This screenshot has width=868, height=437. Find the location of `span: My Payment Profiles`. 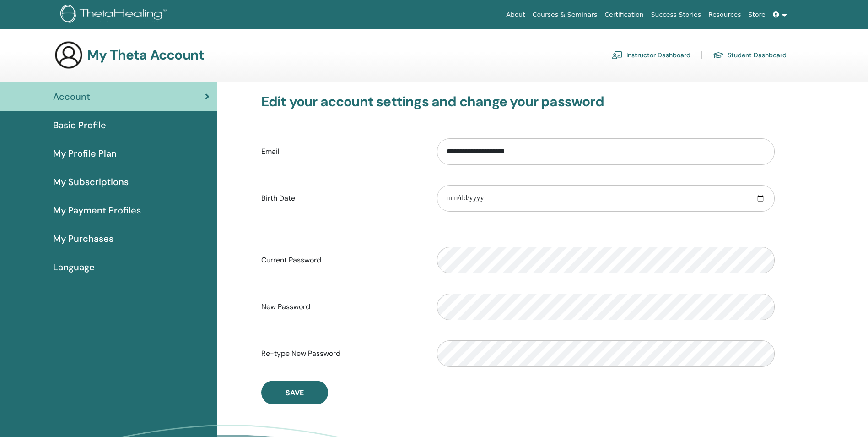

span: My Payment Profiles is located at coordinates (97, 211).